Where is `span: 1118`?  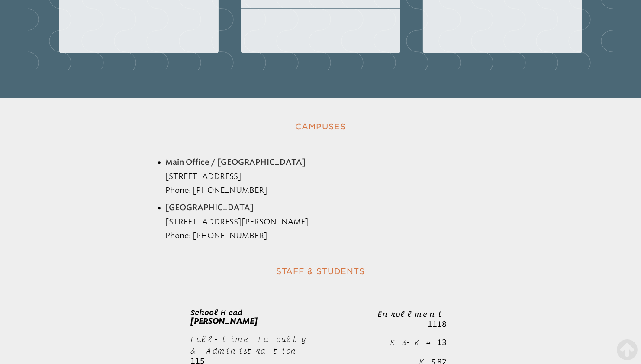 span: 1118 is located at coordinates (438, 324).